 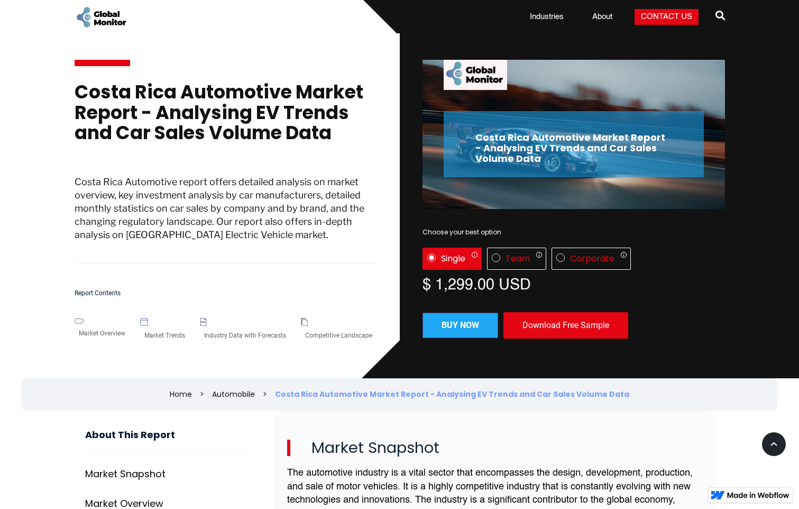 What do you see at coordinates (574, 232) in the screenshot?
I see `div: Choose your best option` at bounding box center [574, 232].